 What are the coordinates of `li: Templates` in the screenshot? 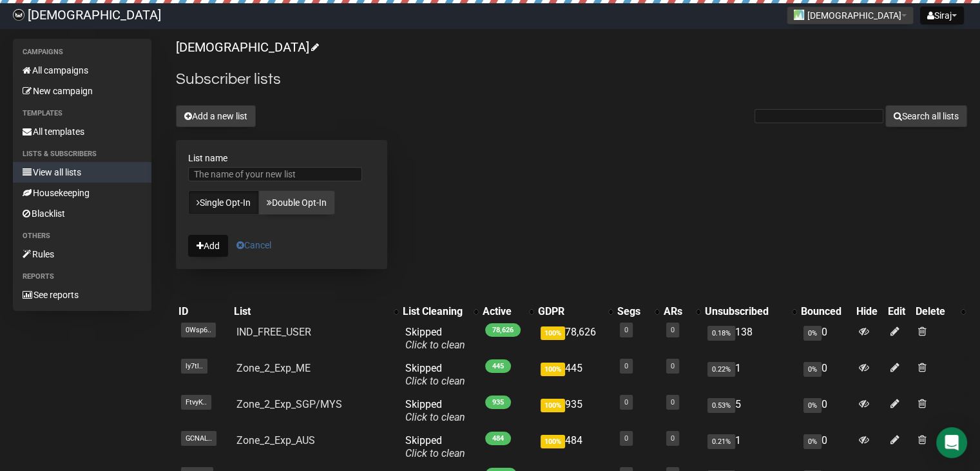 It's located at (82, 113).